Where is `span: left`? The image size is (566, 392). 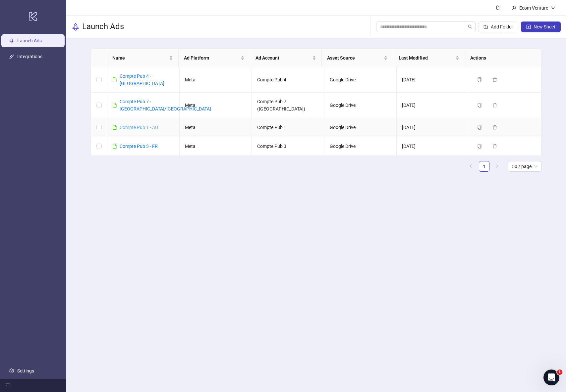 span: left is located at coordinates (470, 166).